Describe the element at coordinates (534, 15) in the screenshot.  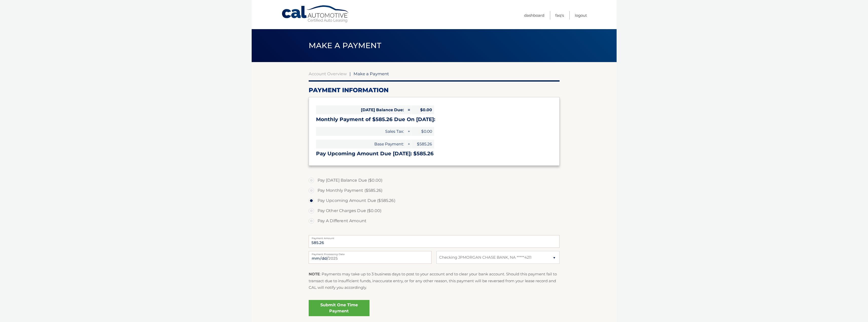
I see `a: Dashboard` at that location.